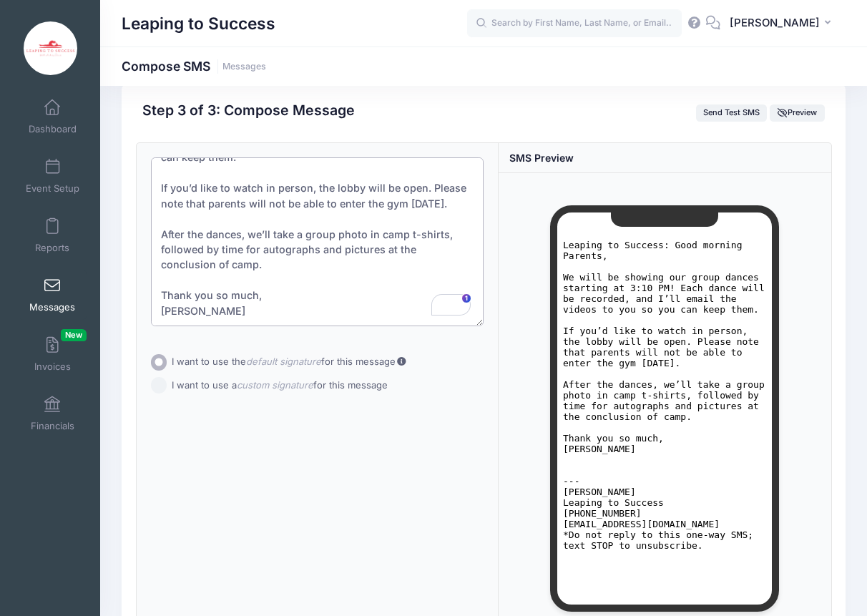  I want to click on a: Financials, so click(52, 414).